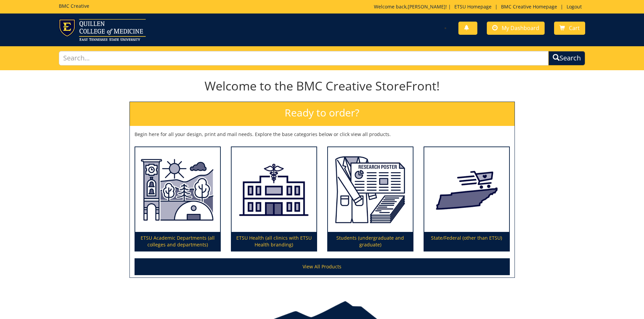  I want to click on span: My Dashboard, so click(520, 28).